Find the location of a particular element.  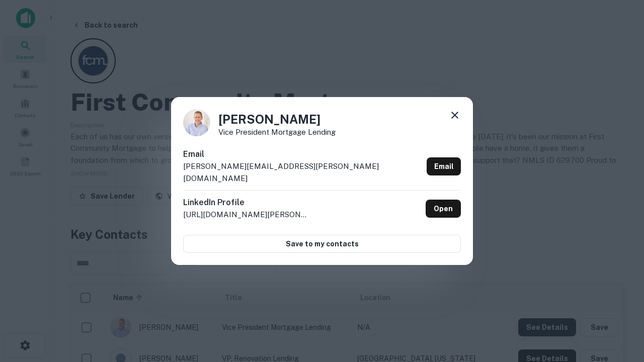

p: Vice President Mortgage Lending is located at coordinates (277, 132).